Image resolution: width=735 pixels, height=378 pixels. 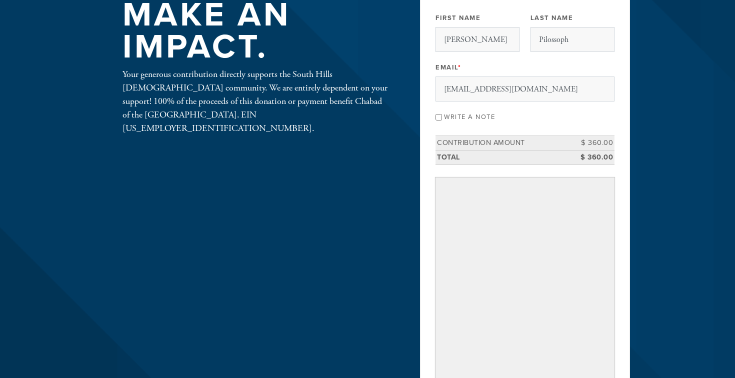 I want to click on label: Last Name, so click(x=552, y=18).